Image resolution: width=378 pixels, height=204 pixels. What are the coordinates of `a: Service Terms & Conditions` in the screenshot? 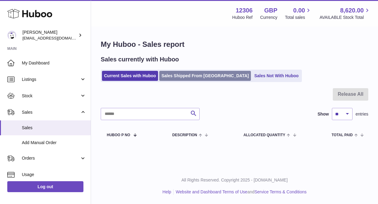 It's located at (281, 191).